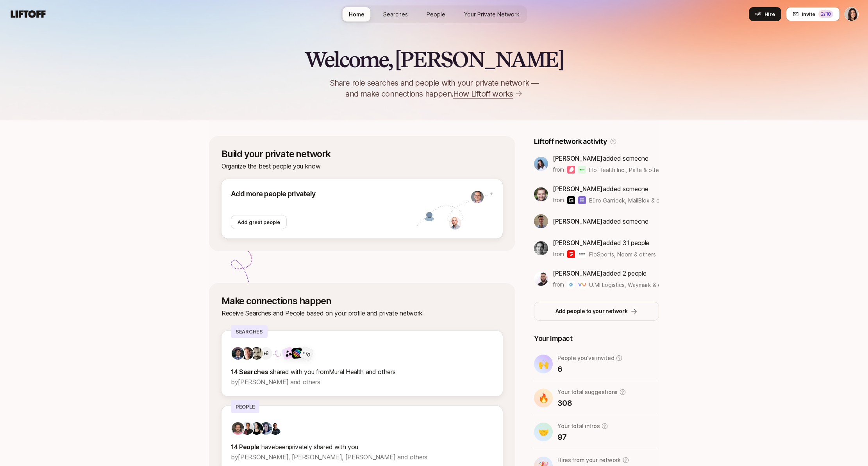  I want to click on img: f3789128_d726_40af_ba80_c488df0e0488.jpg, so click(266, 429).